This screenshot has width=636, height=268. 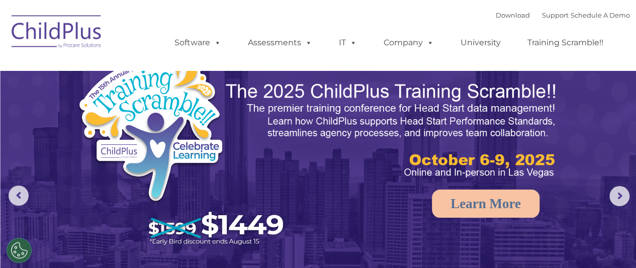 What do you see at coordinates (555, 15) in the screenshot?
I see `a: Support` at bounding box center [555, 15].